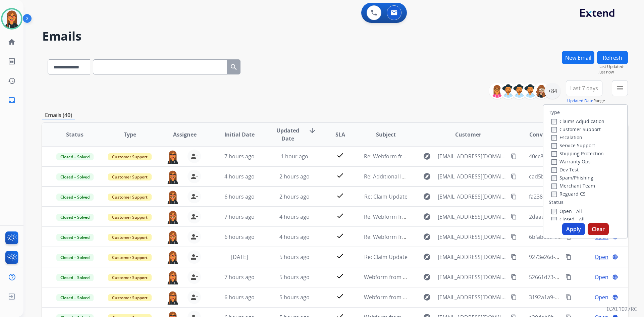 Image resolution: width=644 pixels, height=317 pixels. I want to click on label: Customer Support, so click(576, 129).